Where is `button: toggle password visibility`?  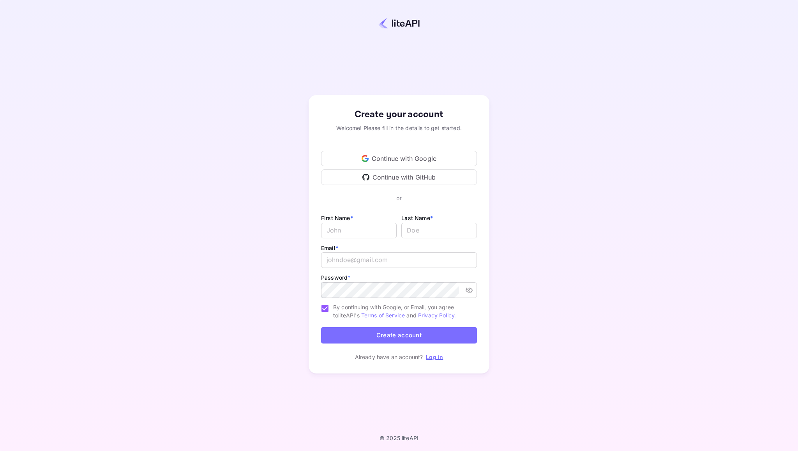 button: toggle password visibility is located at coordinates (469, 290).